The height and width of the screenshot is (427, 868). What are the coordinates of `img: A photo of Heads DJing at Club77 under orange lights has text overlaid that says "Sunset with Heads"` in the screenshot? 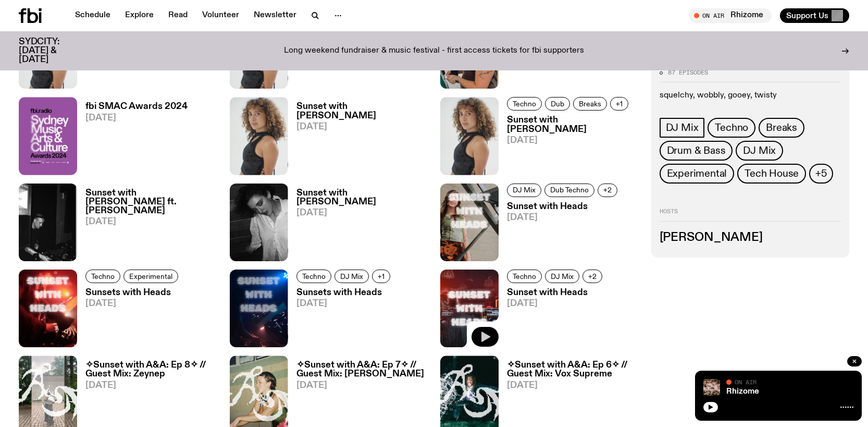 It's located at (48, 308).